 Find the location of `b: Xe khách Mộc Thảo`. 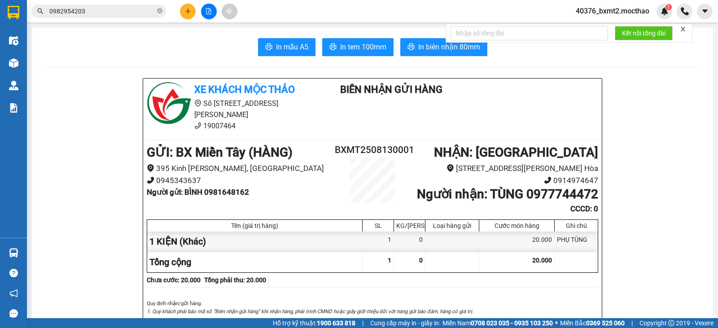

b: Xe khách Mộc Thảo is located at coordinates (245, 89).